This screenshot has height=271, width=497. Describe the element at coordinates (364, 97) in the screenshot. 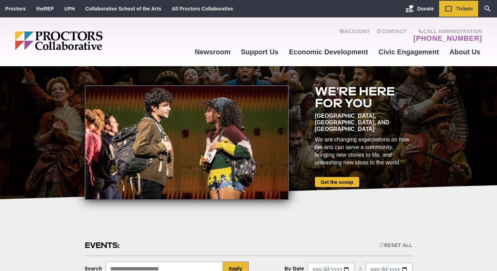

I see `h2: We're here for you` at that location.